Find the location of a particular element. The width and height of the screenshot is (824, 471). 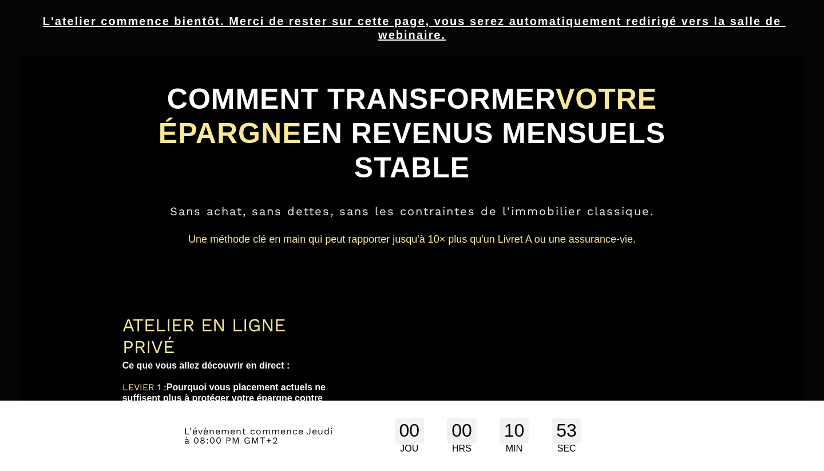

div: HRS is located at coordinates (462, 448).